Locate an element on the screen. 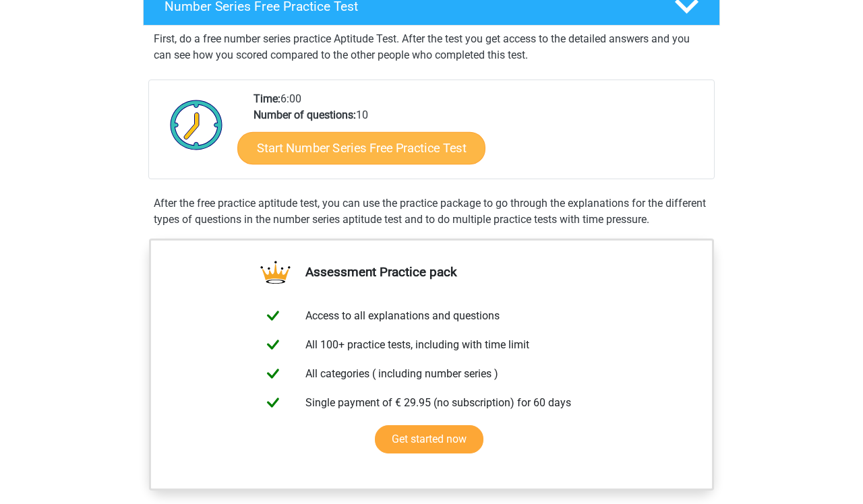 The image size is (863, 504). div: 6:00 10 is located at coordinates (478, 135).